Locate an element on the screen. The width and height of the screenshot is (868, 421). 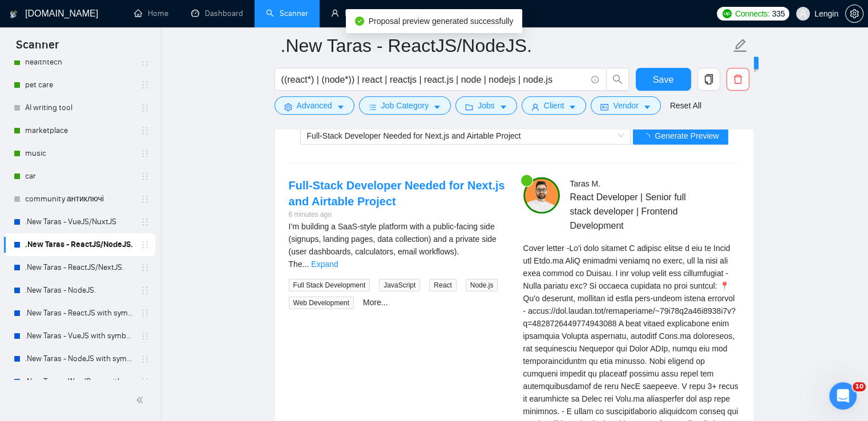
button: userClientcaret-down is located at coordinates (554, 106).